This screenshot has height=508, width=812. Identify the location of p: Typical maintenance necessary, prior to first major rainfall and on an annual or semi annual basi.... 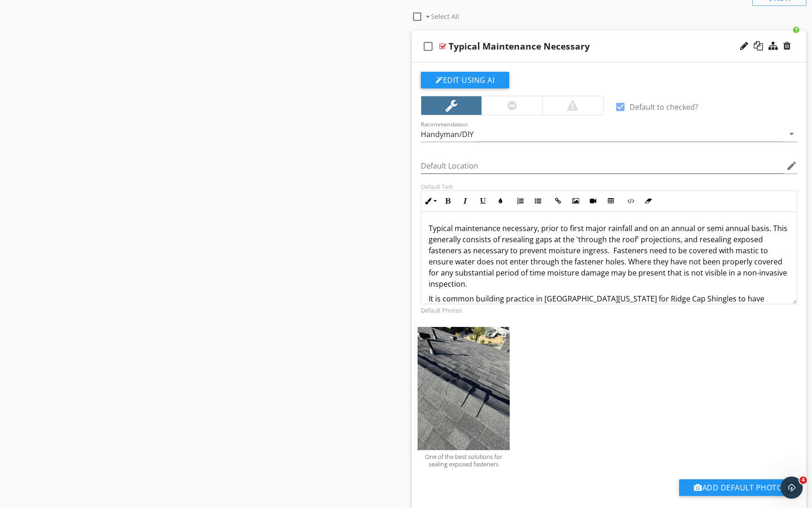
(608, 256).